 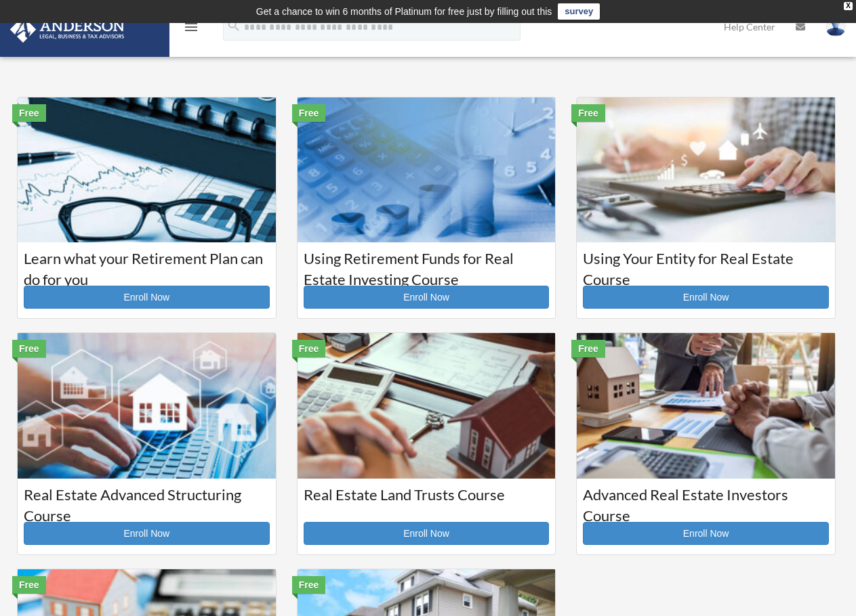 I want to click on i: search, so click(x=234, y=26).